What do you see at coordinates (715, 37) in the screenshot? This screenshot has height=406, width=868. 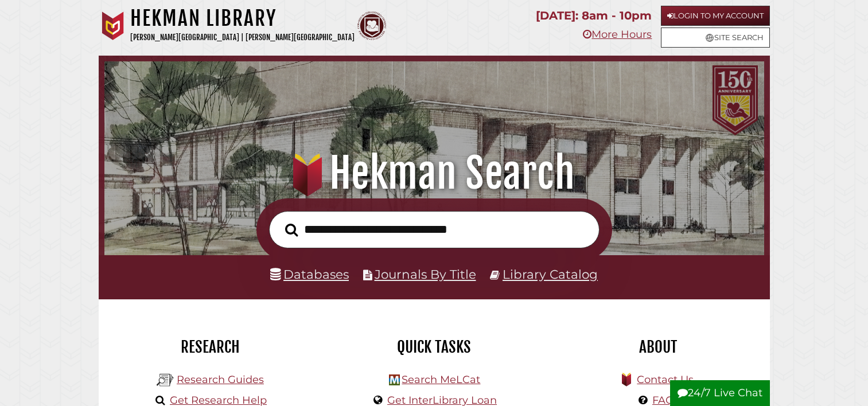 I see `a: Site Search` at bounding box center [715, 37].